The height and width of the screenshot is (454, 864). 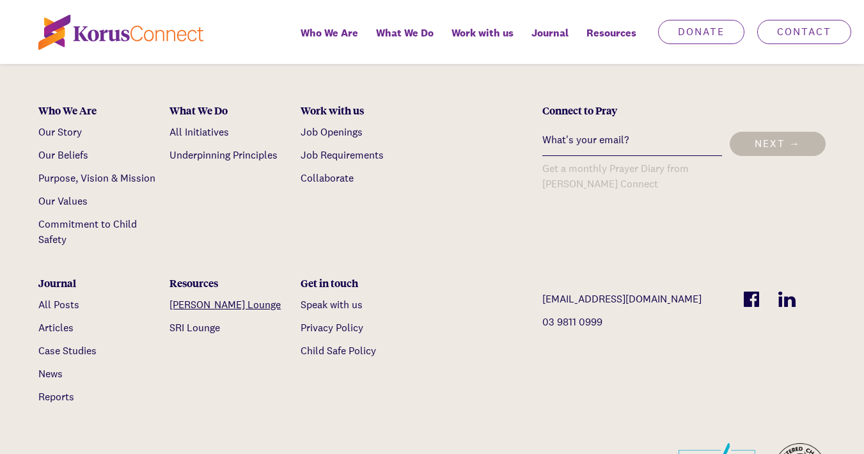 What do you see at coordinates (63, 155) in the screenshot?
I see `a: Our Beliefs` at bounding box center [63, 155].